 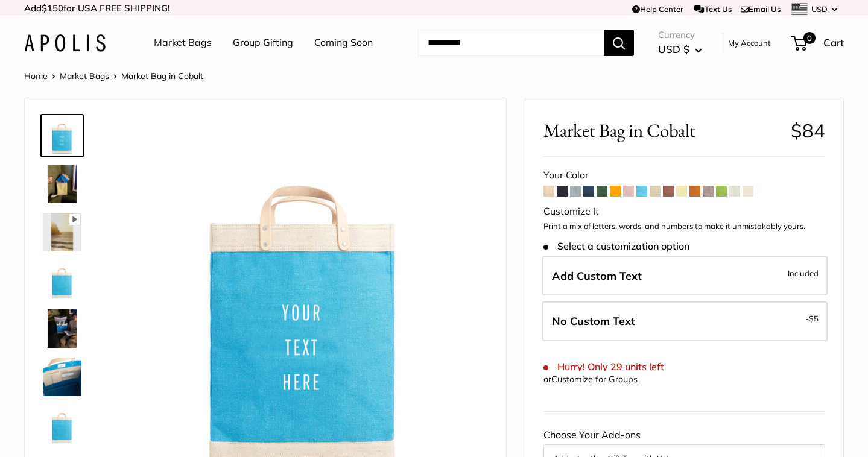 I want to click on span: No Custom Text, so click(x=593, y=321).